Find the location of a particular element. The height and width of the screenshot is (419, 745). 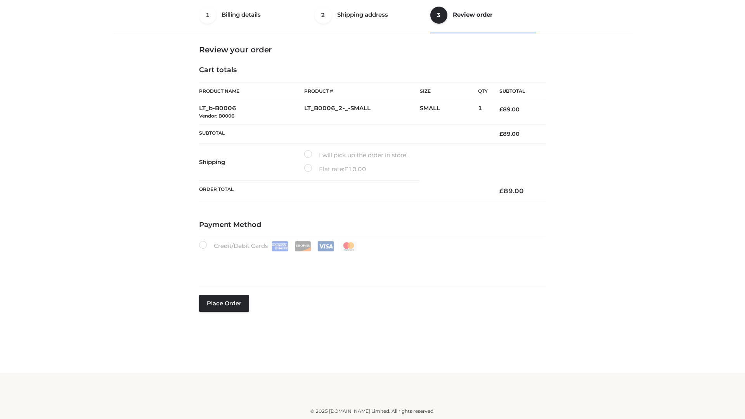

label: I will pick up the order in store. is located at coordinates (356, 155).